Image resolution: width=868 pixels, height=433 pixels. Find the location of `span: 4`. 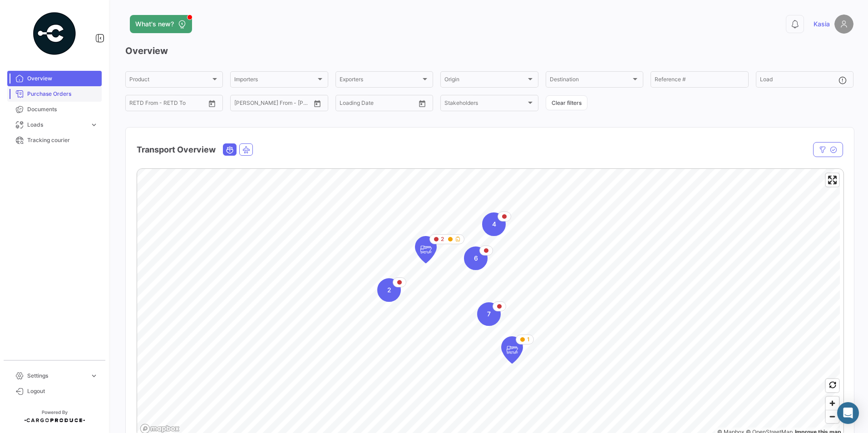

span: 4 is located at coordinates (494, 224).